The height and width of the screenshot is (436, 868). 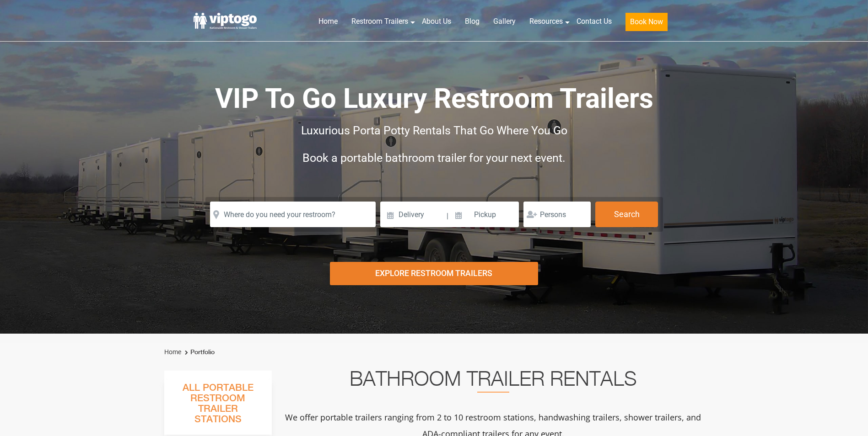 I want to click on a: Gallery, so click(x=504, y=22).